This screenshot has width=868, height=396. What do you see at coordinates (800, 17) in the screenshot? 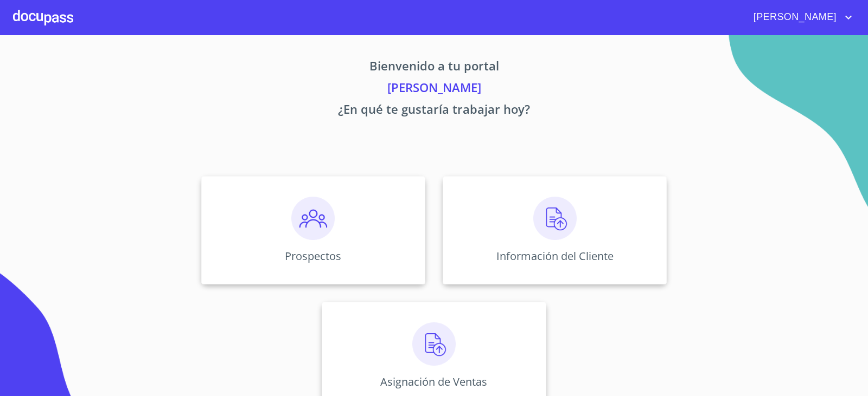
I see `button: account of current user` at bounding box center [800, 17].